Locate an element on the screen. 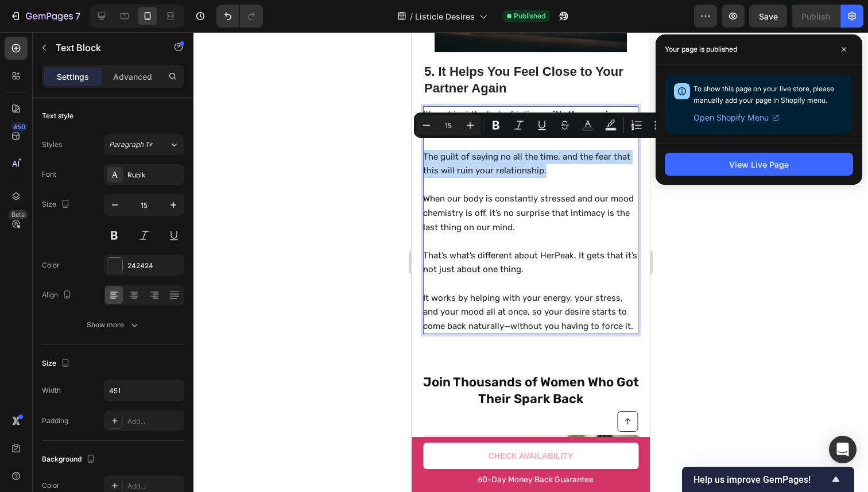  span: 5. It Helps You Feel Close to Your Partner Again is located at coordinates (112, 48).